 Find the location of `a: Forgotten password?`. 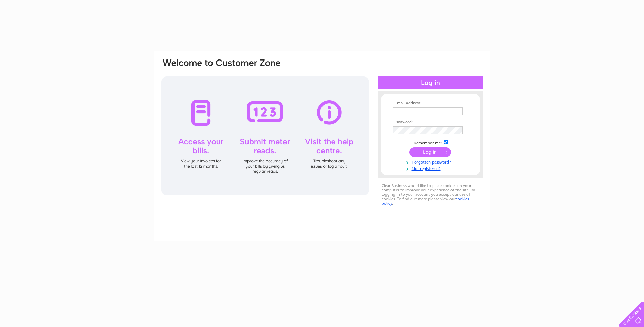

a: Forgotten password? is located at coordinates (431, 161).